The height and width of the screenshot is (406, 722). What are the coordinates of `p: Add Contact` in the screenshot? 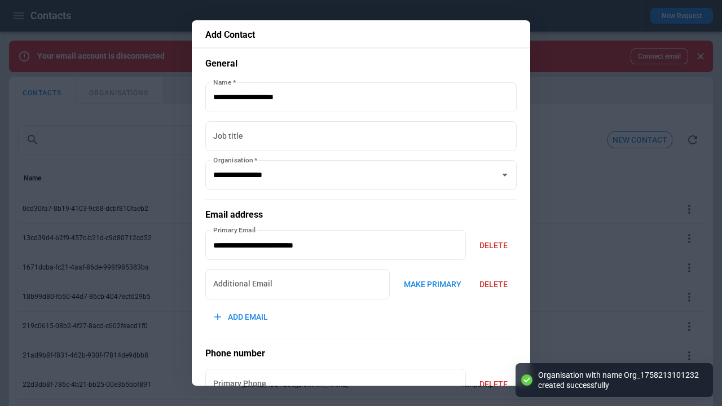 It's located at (361, 35).